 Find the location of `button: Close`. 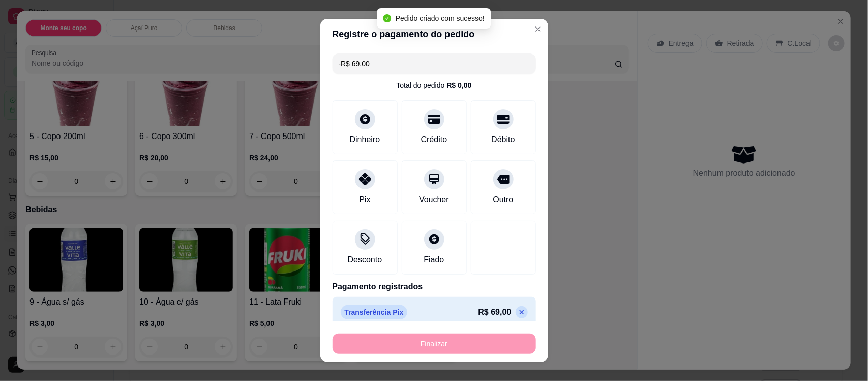

button: Close is located at coordinates (538, 29).